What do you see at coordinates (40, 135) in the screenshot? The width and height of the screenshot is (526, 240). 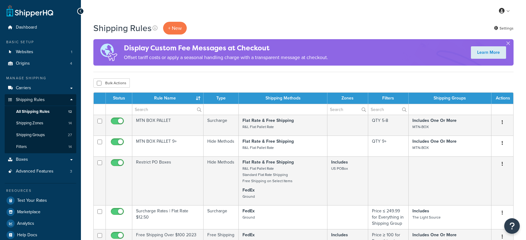 I see `li: Shipping Groups` at bounding box center [40, 135].